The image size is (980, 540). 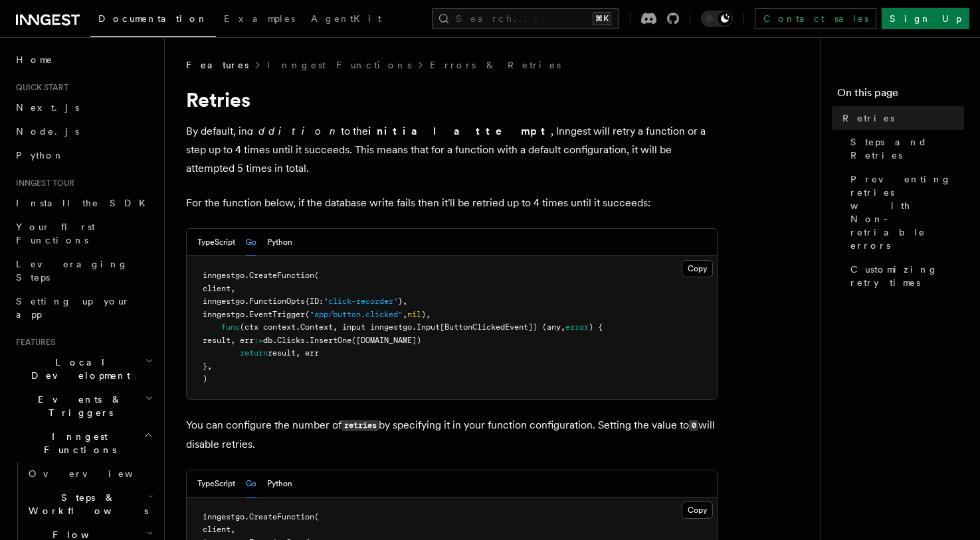 I want to click on a: Leveraging Steps, so click(x=83, y=271).